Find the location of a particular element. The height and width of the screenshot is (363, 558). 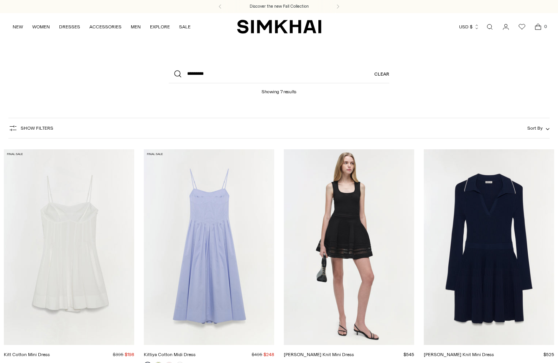

span: $198 is located at coordinates (129, 355).